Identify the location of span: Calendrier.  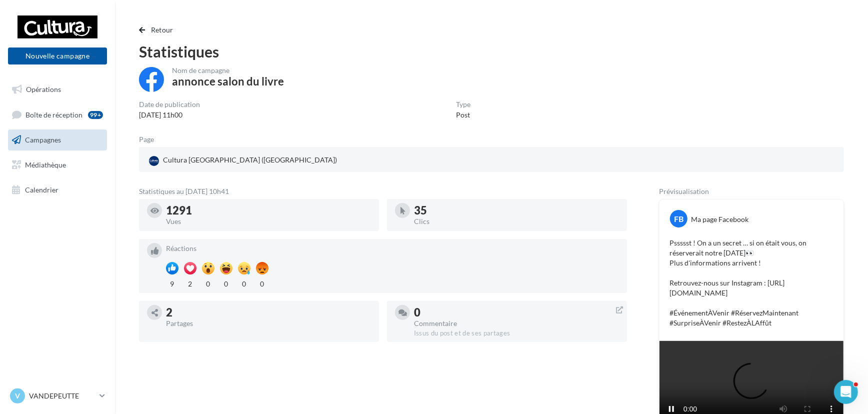
(42, 189).